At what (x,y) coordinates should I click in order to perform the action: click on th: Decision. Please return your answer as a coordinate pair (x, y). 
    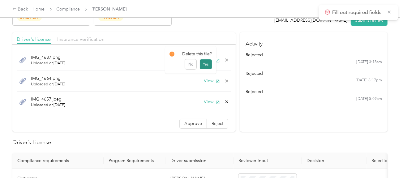
    Looking at the image, I should click on (334, 161).